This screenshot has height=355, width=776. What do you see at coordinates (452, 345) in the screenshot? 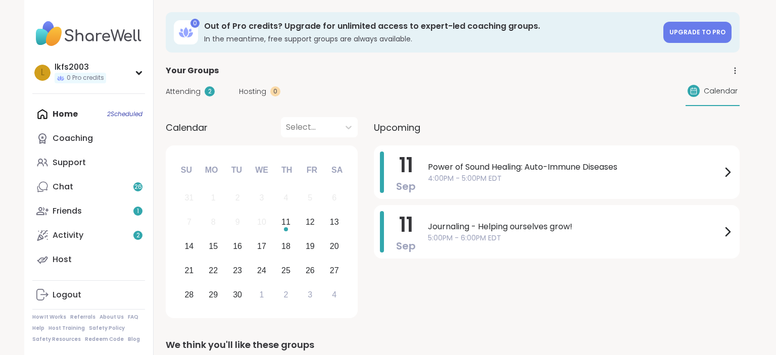
I see `div: We think you'll like these groups` at bounding box center [452, 345].